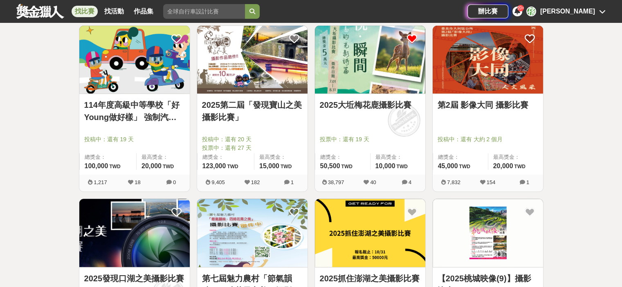 The height and width of the screenshot is (287, 622). I want to click on div: 辦比賽, so click(488, 11).